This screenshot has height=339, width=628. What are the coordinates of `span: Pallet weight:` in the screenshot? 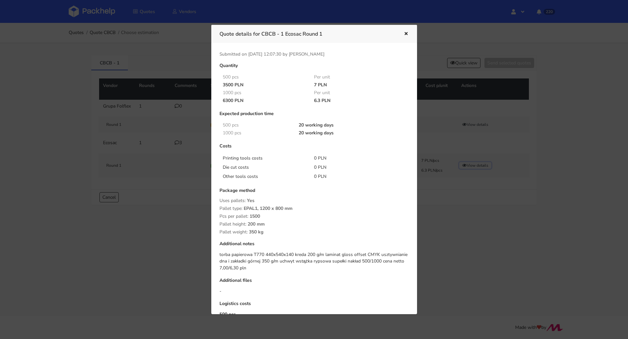 It's located at (233, 232).